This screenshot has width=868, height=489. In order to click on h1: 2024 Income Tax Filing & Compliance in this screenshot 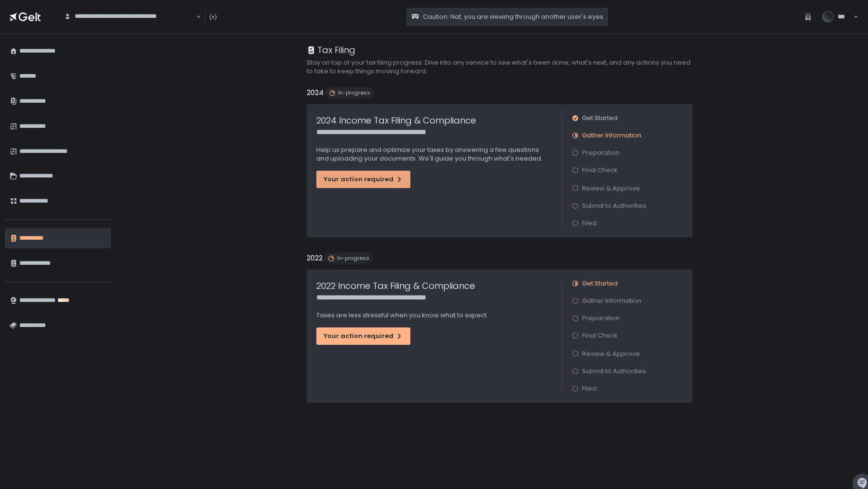, I will do `click(396, 120)`.